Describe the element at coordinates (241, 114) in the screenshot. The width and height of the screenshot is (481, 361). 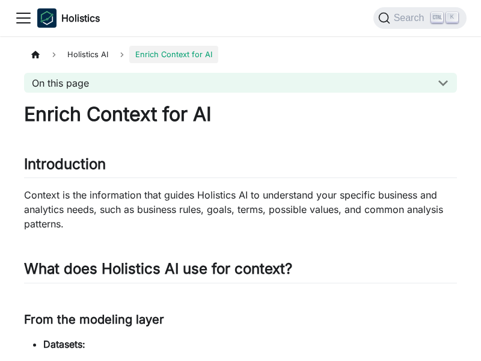
I see `h1: Enrich Context for AI` at that location.